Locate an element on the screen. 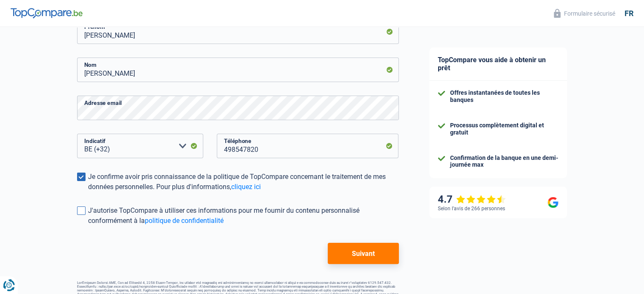 Image resolution: width=644 pixels, height=294 pixels. div: 4.7 is located at coordinates (472, 200).